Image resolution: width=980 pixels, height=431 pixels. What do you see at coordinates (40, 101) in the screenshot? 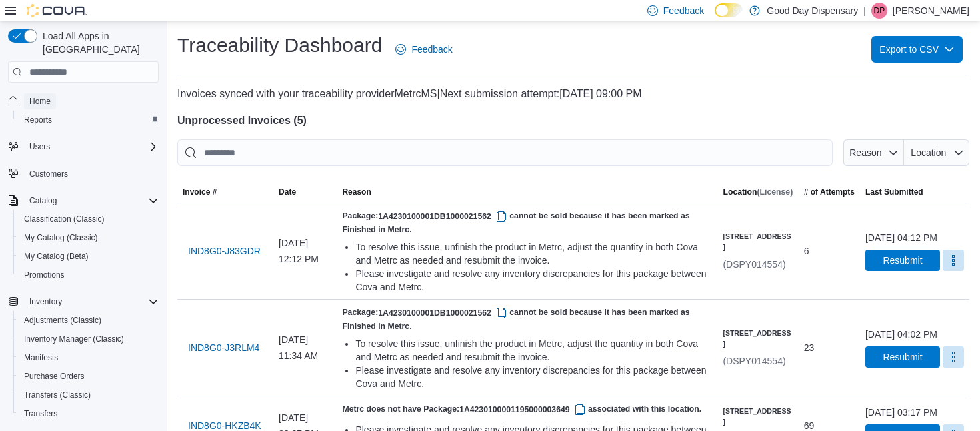
I see `a: Home` at bounding box center [40, 101].